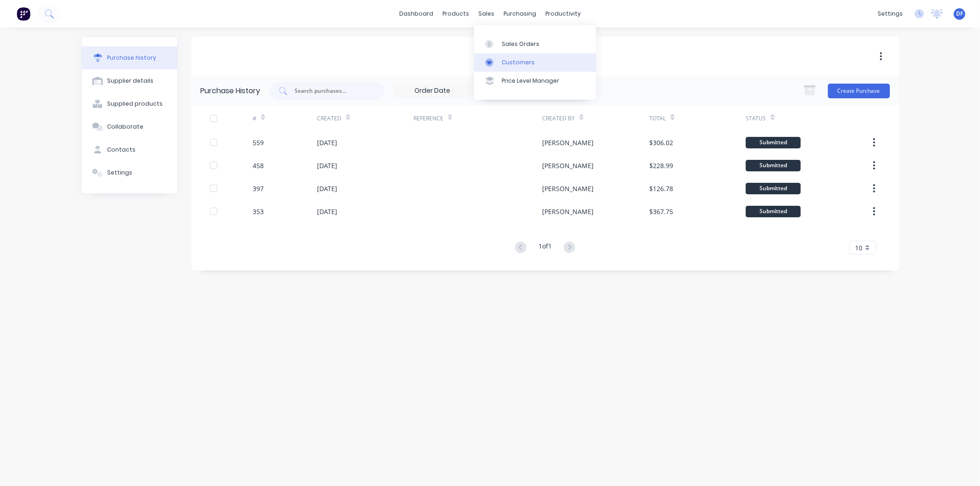 The image size is (980, 486). What do you see at coordinates (131, 58) in the screenshot?
I see `div: Purchase history` at bounding box center [131, 58].